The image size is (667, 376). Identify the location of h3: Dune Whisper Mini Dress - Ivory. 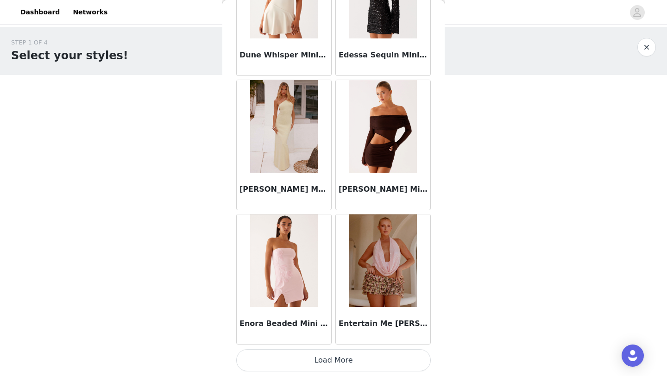
(284, 55).